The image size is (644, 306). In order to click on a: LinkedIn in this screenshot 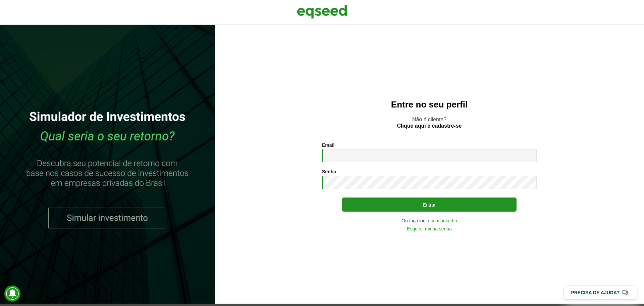, I will do `click(448, 221)`.